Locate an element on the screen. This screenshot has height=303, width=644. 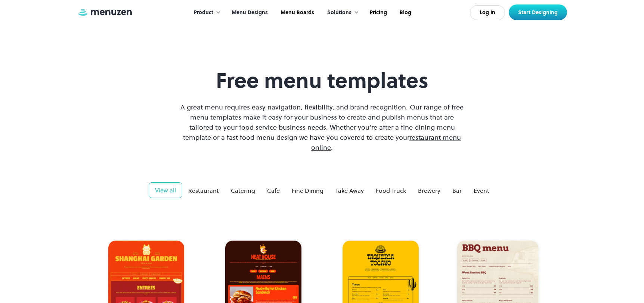
a: Menu Designs is located at coordinates (249, 13).